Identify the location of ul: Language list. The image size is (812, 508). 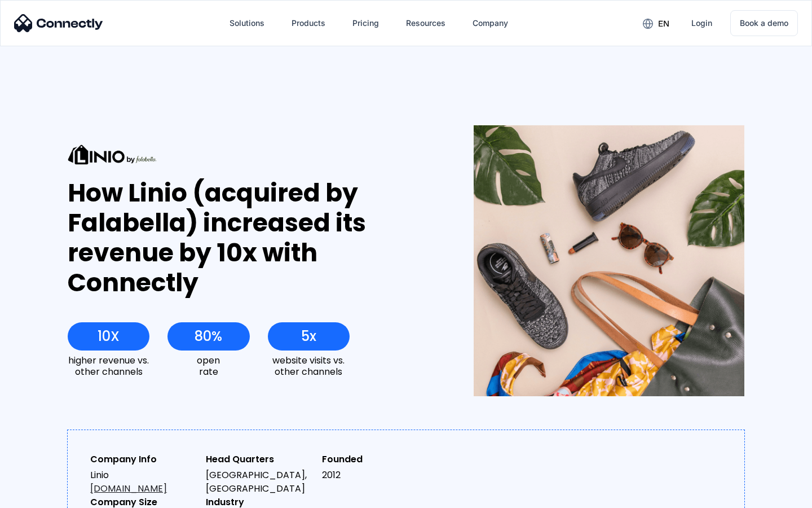
(45, 496).